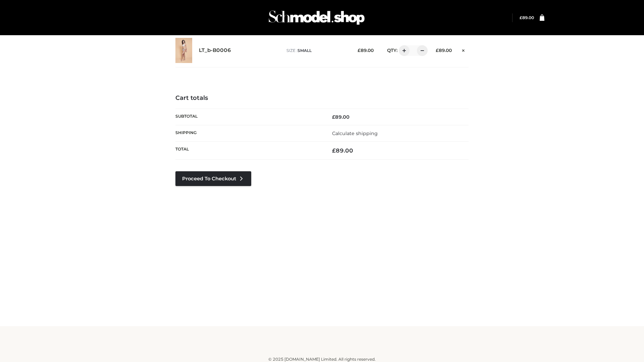  What do you see at coordinates (213, 179) in the screenshot?
I see `a: Proceed to Checkout` at bounding box center [213, 179].